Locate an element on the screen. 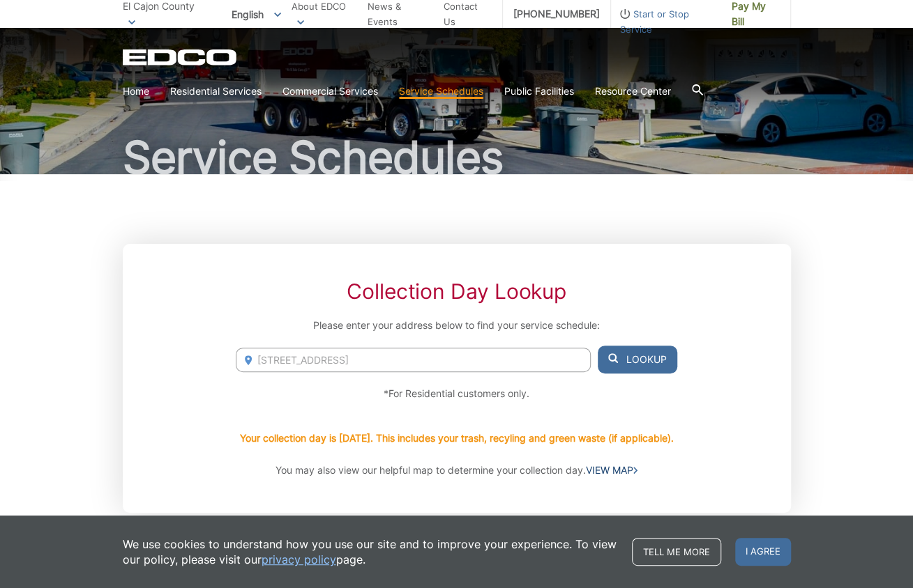 The width and height of the screenshot is (913, 588). a: Commercial Services is located at coordinates (329, 92).